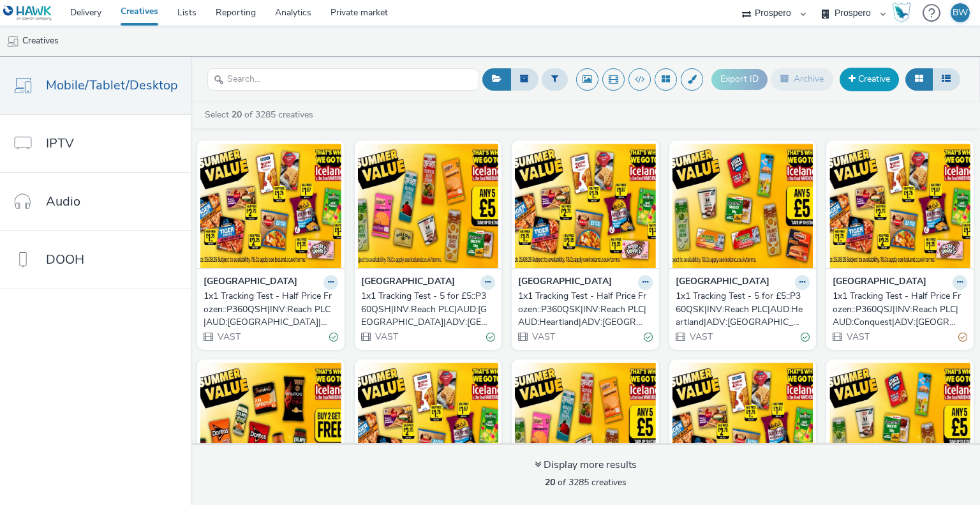 Image resolution: width=980 pixels, height=505 pixels. What do you see at coordinates (743, 206) in the screenshot?
I see `img: 1x1 Tracking Test - 5 for £5::P360QSK|INV:Reach PLC|AUD:Heartland|ADV:Iceland|CAM:FY26 Q2|CHA:Vid...` at bounding box center [743, 206].